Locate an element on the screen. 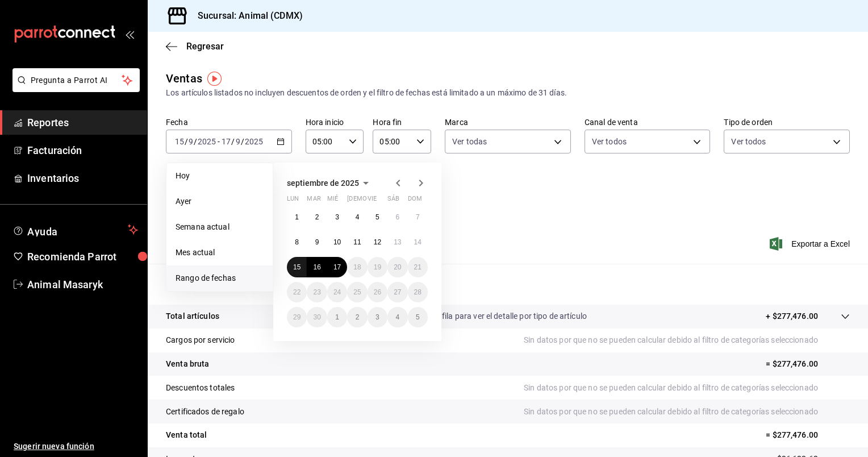 The width and height of the screenshot is (868, 457). button: Pregunta a Parrot AI is located at coordinates (76, 80).